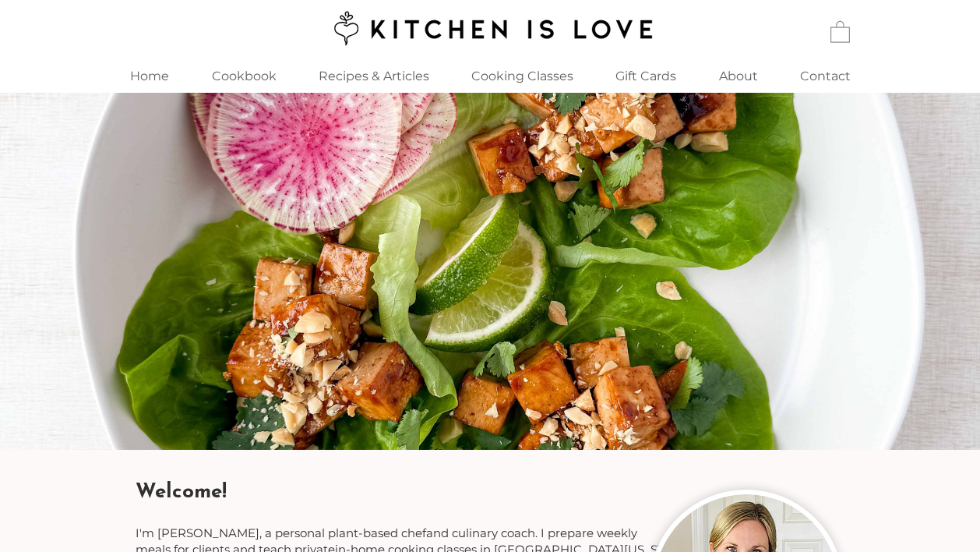 The height and width of the screenshot is (552, 980). I want to click on span: and culinary coach. I prepare weekly, so click(532, 533).